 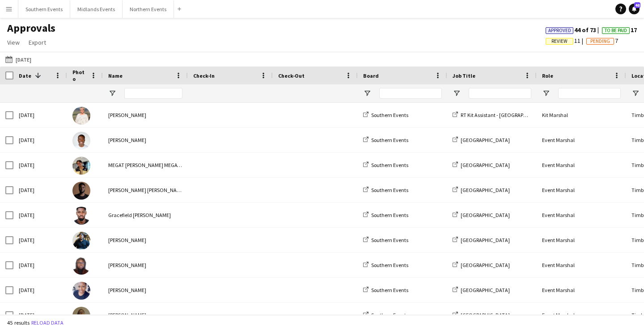 I want to click on span: Export, so click(x=37, y=43).